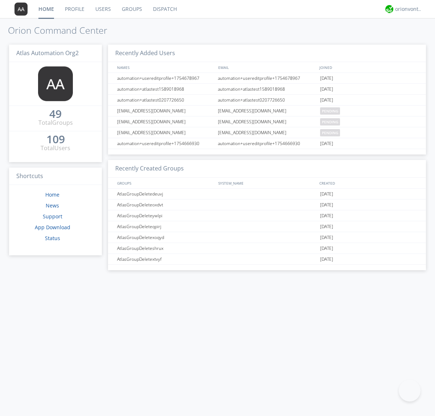 The height and width of the screenshot is (416, 435). Describe the element at coordinates (47, 53) in the screenshot. I see `span: Atlas Automation Org2` at that location.